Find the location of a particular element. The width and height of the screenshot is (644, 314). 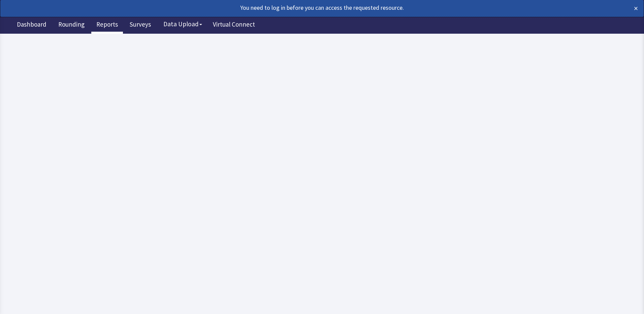

a: Reports is located at coordinates (107, 25).